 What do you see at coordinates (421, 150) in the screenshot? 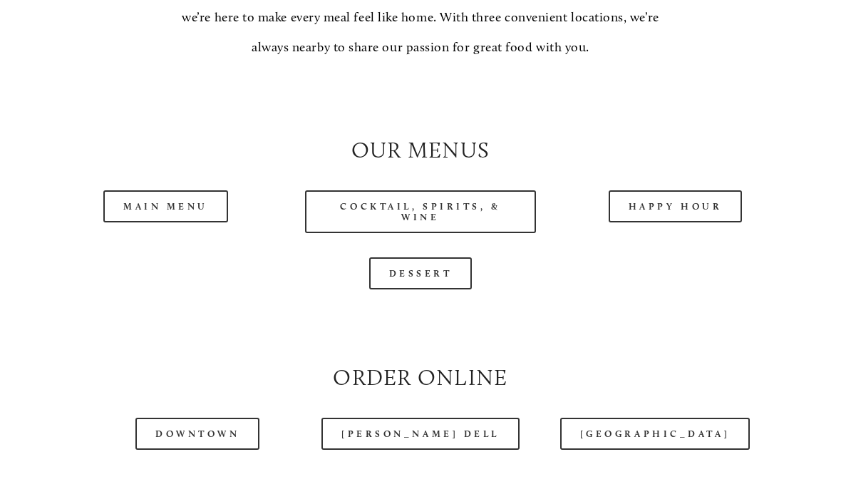
I see `h2: Our Menus` at bounding box center [421, 150].